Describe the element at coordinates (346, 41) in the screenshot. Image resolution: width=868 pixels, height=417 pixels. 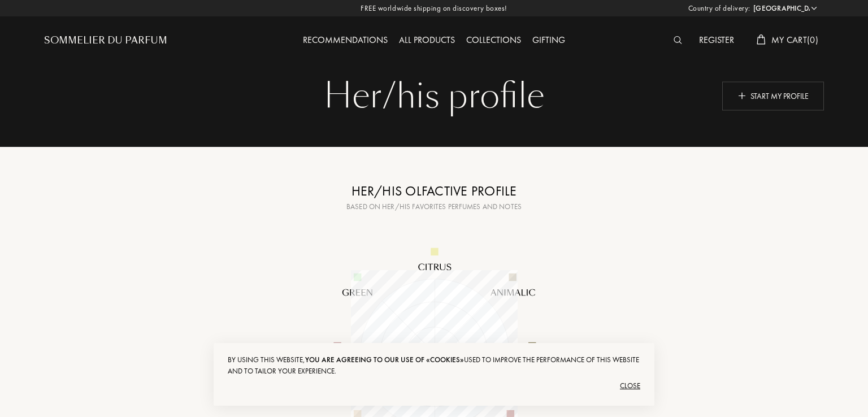
I see `div: Recommendations` at that location.